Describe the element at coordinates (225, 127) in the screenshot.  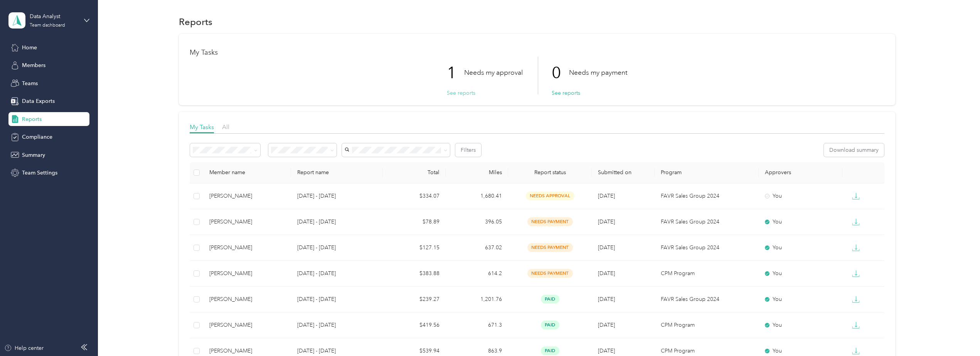
I see `span: All` at that location.